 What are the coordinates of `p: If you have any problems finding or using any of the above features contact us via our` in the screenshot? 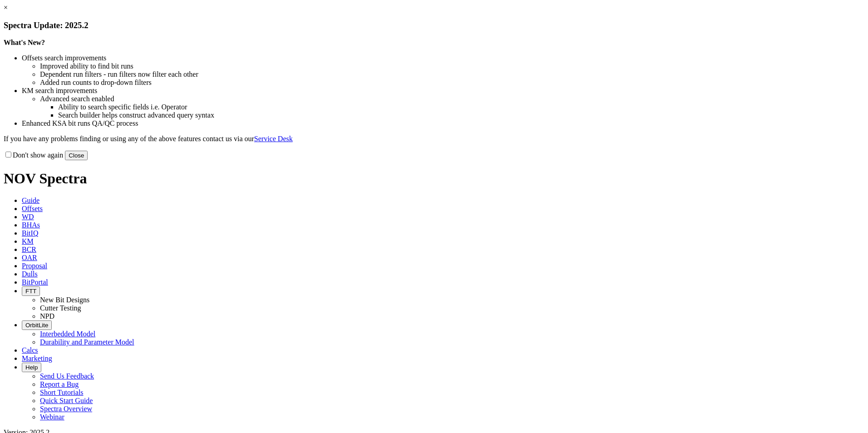 It's located at (434, 139).